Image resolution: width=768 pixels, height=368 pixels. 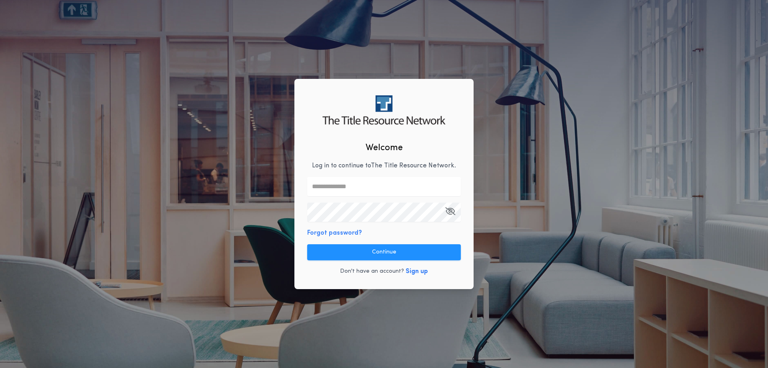 I want to click on p: Don't have an account?, so click(x=372, y=271).